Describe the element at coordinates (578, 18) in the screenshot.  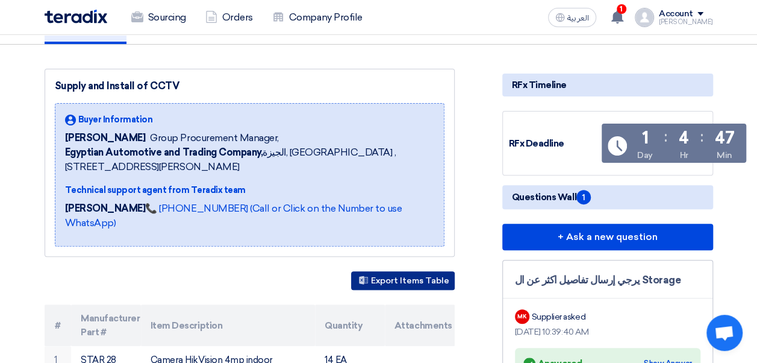
I see `span: العربية` at that location.